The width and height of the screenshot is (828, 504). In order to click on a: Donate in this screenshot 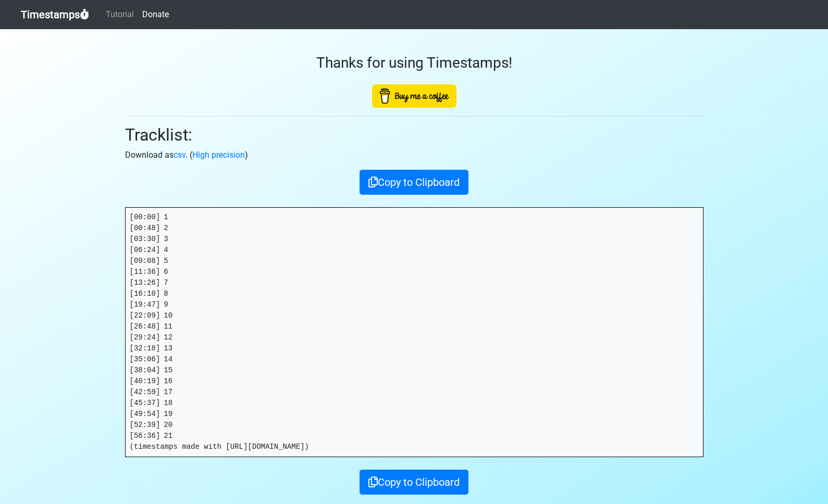, I will do `click(155, 15)`.